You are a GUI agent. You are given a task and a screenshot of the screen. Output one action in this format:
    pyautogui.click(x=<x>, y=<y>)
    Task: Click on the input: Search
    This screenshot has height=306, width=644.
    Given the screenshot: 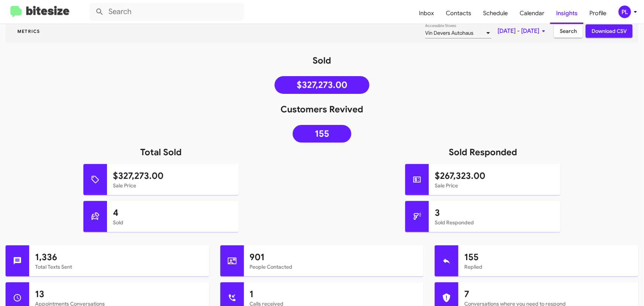 What is the action you would take?
    pyautogui.click(x=167, y=12)
    